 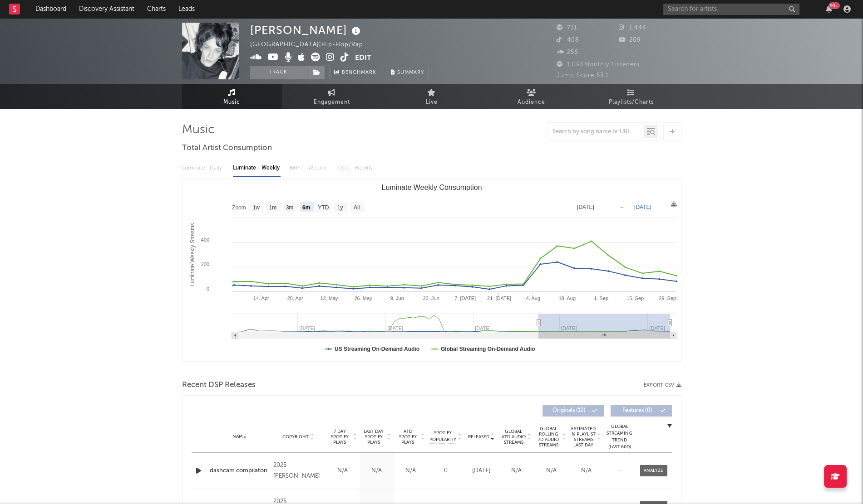 What do you see at coordinates (548, 437) in the screenshot?
I see `span: Global Rolling 7D Audio Streams` at bounding box center [548, 437].